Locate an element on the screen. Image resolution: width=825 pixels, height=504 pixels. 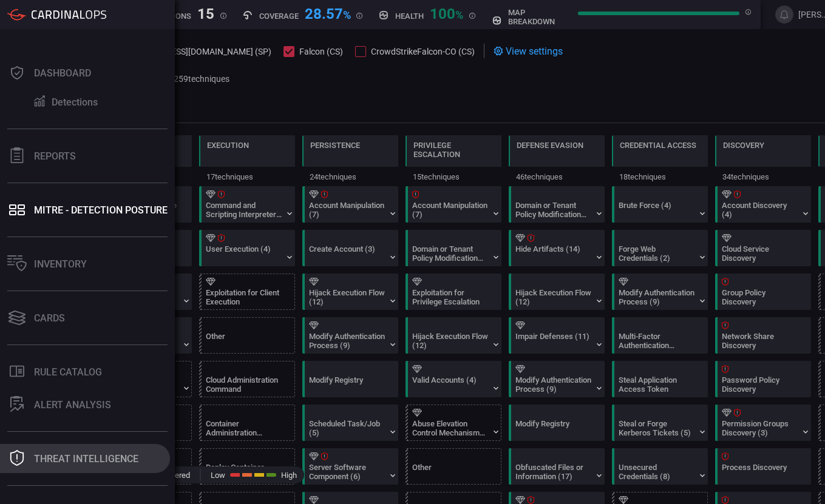
div: Persistence is located at coordinates (335, 145).